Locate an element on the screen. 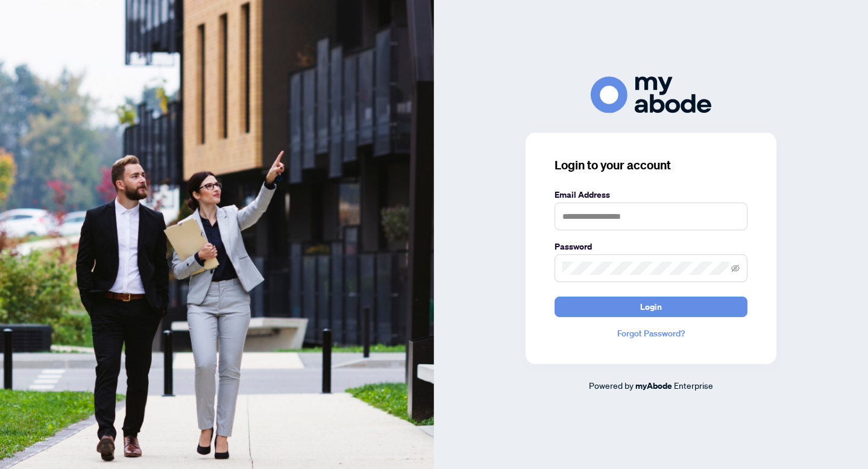 This screenshot has height=469, width=868. span: Powered by is located at coordinates (611, 386).